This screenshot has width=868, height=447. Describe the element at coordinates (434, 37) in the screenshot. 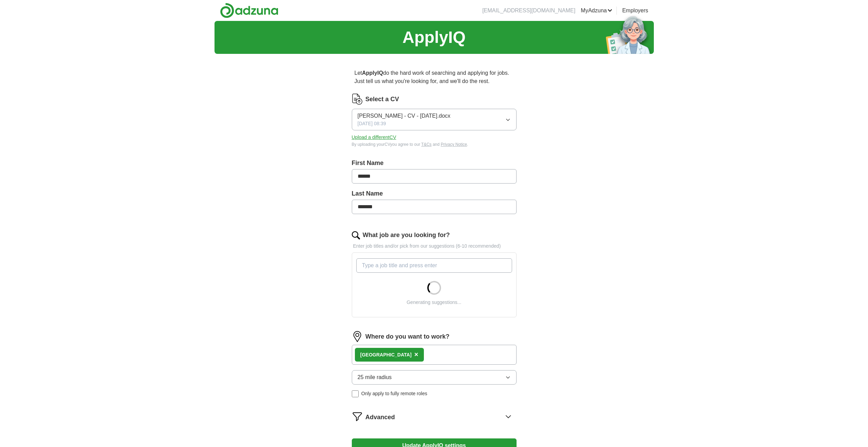

I see `h1: ApplyIQ` at that location.